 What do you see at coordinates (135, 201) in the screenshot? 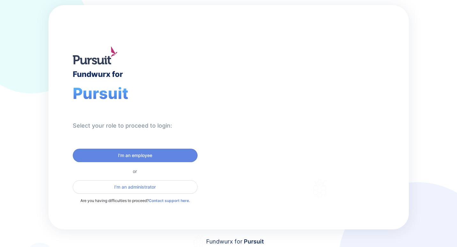
I see `p: Are you having difficulties to proceed?` at bounding box center [135, 201].